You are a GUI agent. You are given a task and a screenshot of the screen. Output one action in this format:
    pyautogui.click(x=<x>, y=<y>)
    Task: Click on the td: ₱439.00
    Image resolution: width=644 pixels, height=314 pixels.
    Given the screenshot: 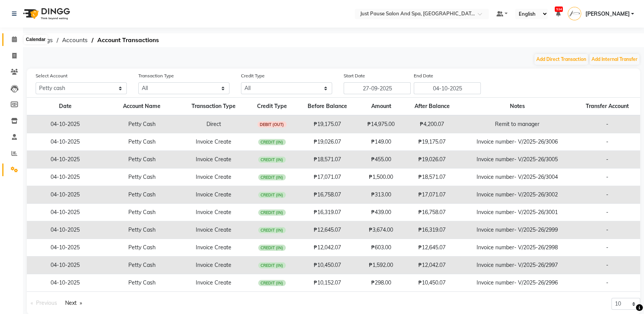 What is the action you would take?
    pyautogui.click(x=381, y=212)
    